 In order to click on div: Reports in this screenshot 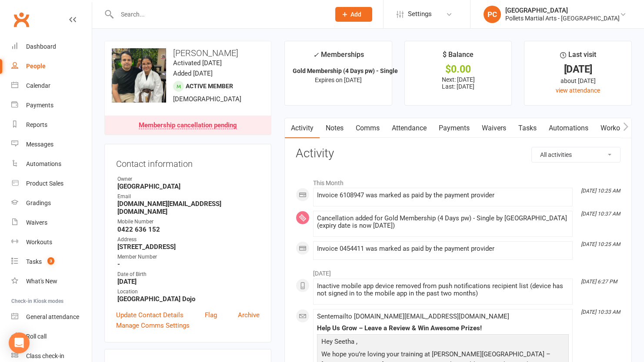, I will do `click(36, 125)`.